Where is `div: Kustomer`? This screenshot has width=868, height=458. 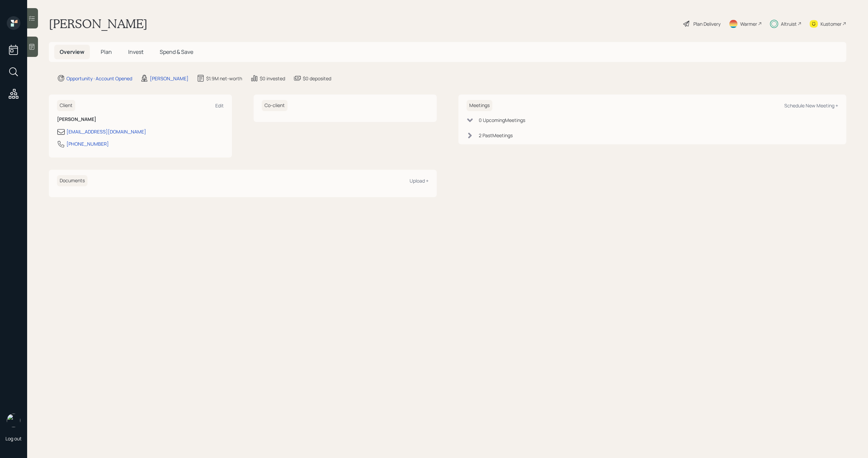
div: Kustomer is located at coordinates (831, 24).